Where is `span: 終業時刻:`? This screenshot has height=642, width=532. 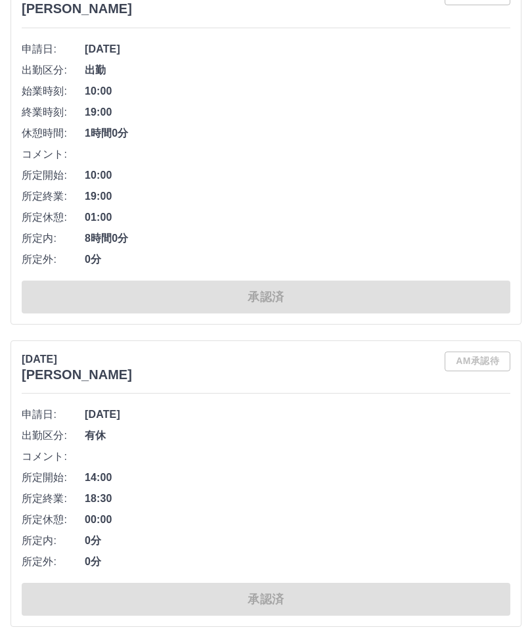
span: 終業時刻: is located at coordinates (53, 112).